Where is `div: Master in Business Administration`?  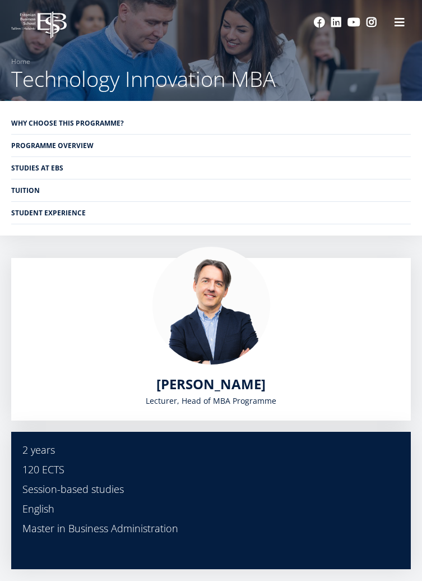
div: Master in Business Administration is located at coordinates (211, 528).